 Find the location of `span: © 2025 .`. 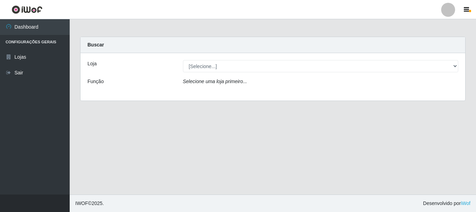

span: © 2025 . is located at coordinates (90, 203).